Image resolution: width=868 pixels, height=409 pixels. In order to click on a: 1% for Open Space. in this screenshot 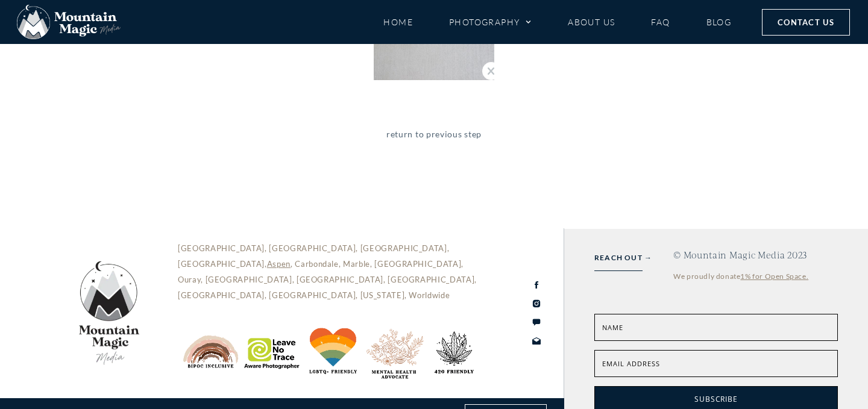, I will do `click(773, 276)`.